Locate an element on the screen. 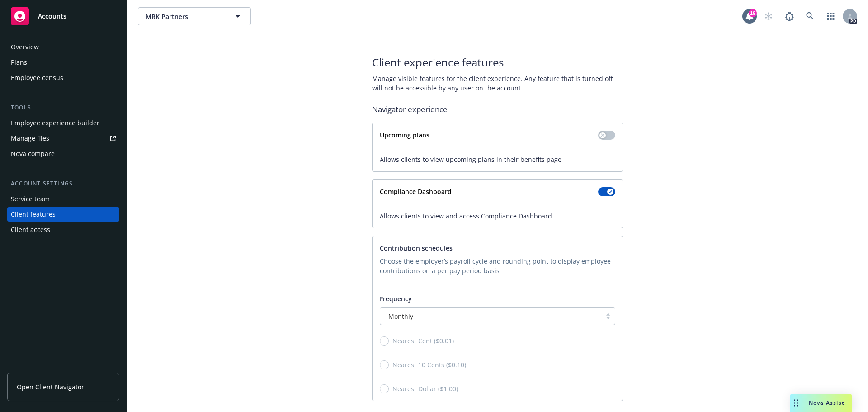  div: Client features is located at coordinates (33, 214).